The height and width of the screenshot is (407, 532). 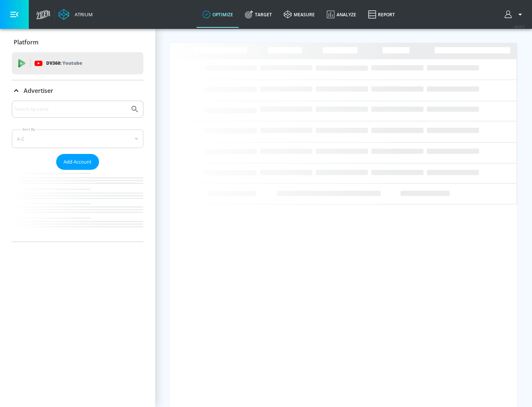 I want to click on nav: list of Advertiser, so click(x=77, y=205).